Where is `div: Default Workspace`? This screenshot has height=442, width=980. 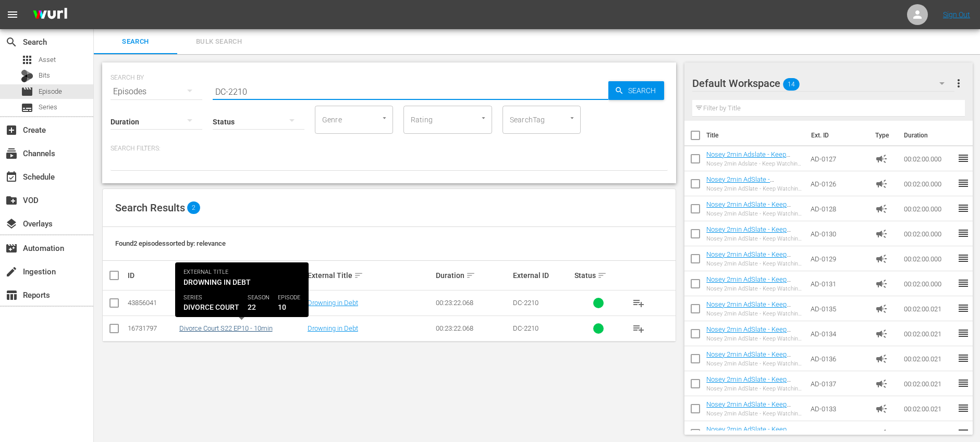 div: Default Workspace is located at coordinates (823, 83).